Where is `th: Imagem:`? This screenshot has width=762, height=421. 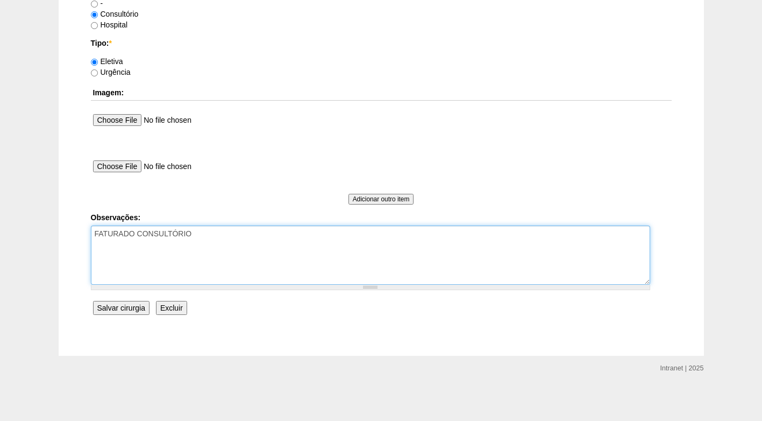
th: Imagem: is located at coordinates (381, 93).